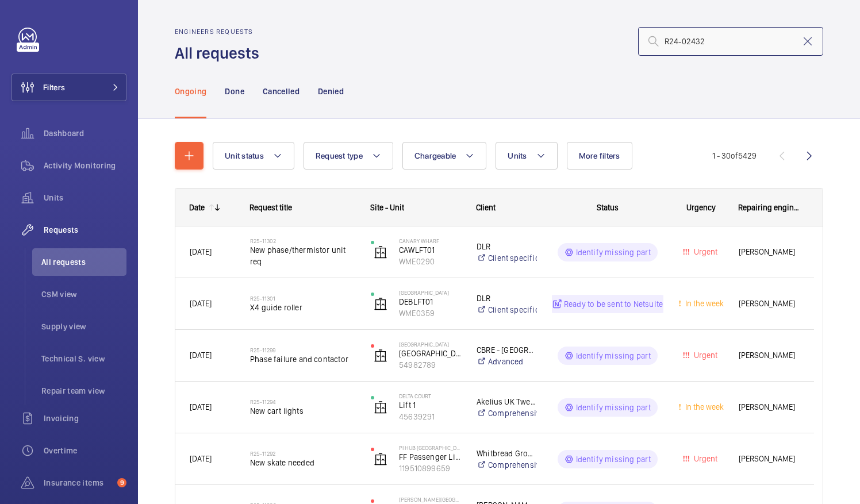 The height and width of the screenshot is (504, 860). What do you see at coordinates (244, 156) in the screenshot?
I see `span: Unit status` at bounding box center [244, 156].